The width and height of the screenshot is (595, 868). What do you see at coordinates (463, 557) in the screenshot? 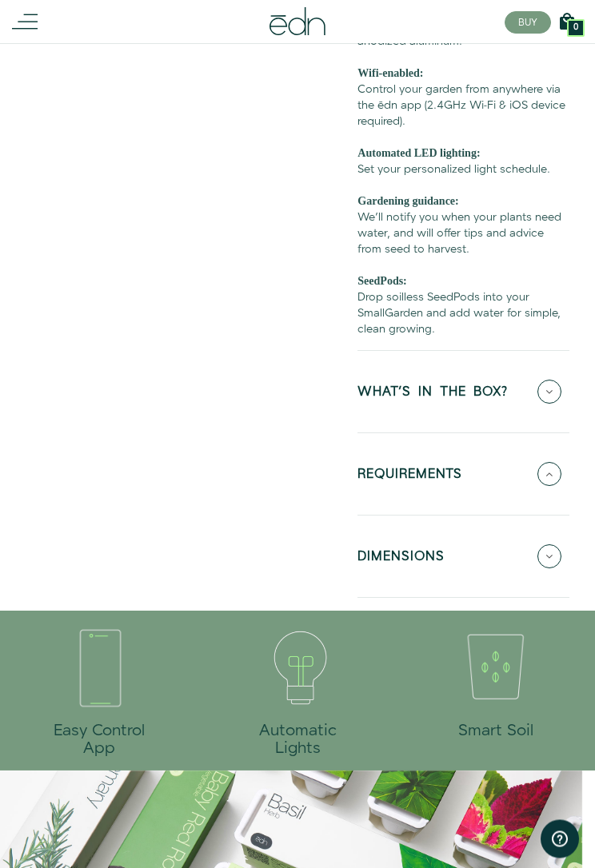
I see `button: DIMENSIONS` at bounding box center [463, 557].